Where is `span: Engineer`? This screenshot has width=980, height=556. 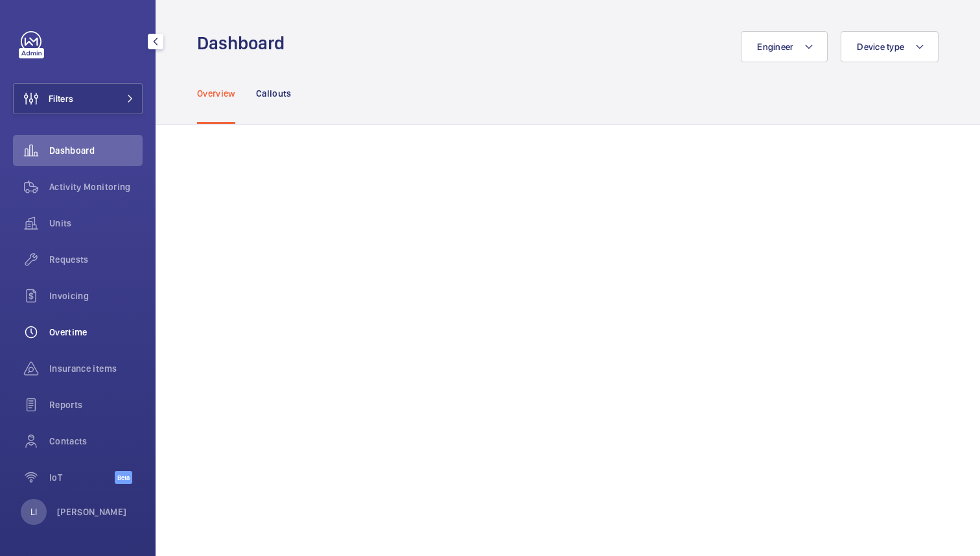 span: Engineer is located at coordinates (775, 47).